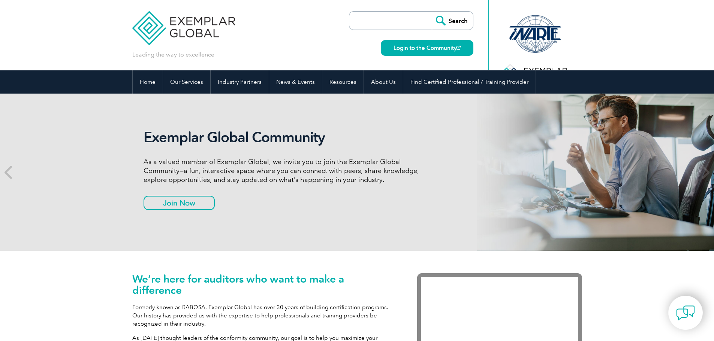 This screenshot has width=714, height=341. Describe the element at coordinates (284, 138) in the screenshot. I see `h2: Exemplar Global Community` at that location.